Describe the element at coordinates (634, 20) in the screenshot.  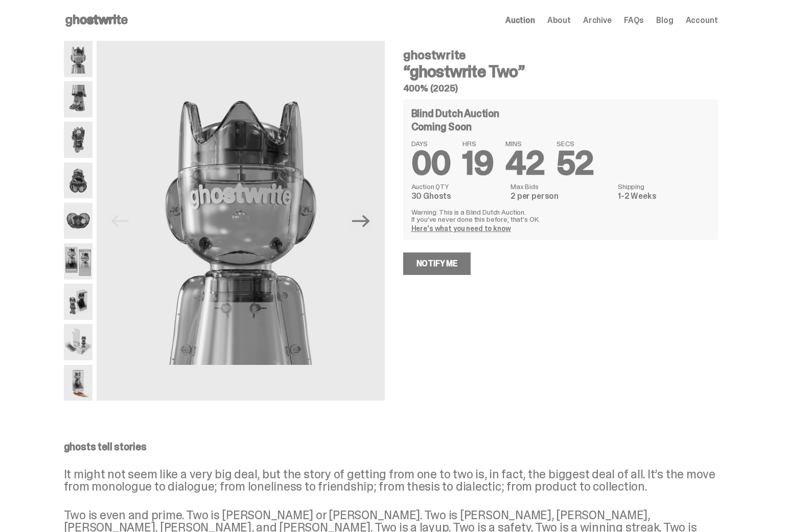
I see `a: FAQs` at that location.